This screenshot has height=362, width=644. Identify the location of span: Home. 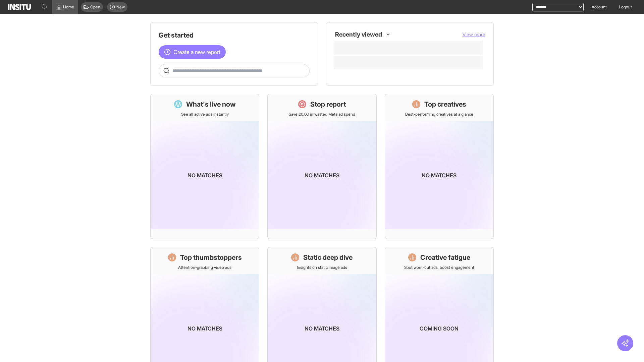
(68, 7).